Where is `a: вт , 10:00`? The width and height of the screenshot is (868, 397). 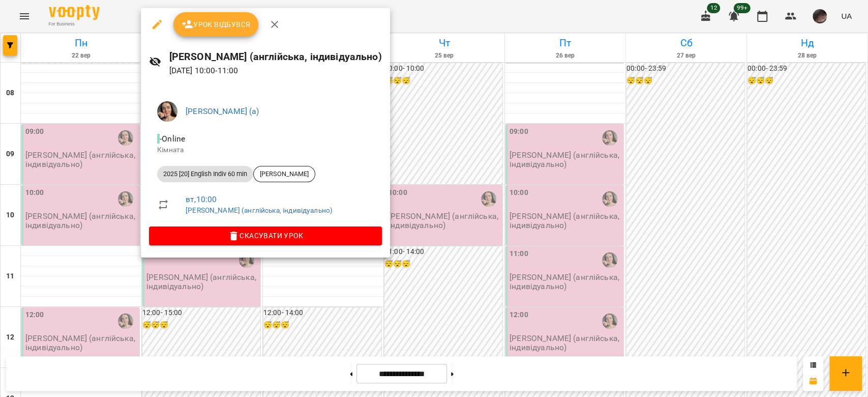 a: вт , 10:00 is located at coordinates (201, 199).